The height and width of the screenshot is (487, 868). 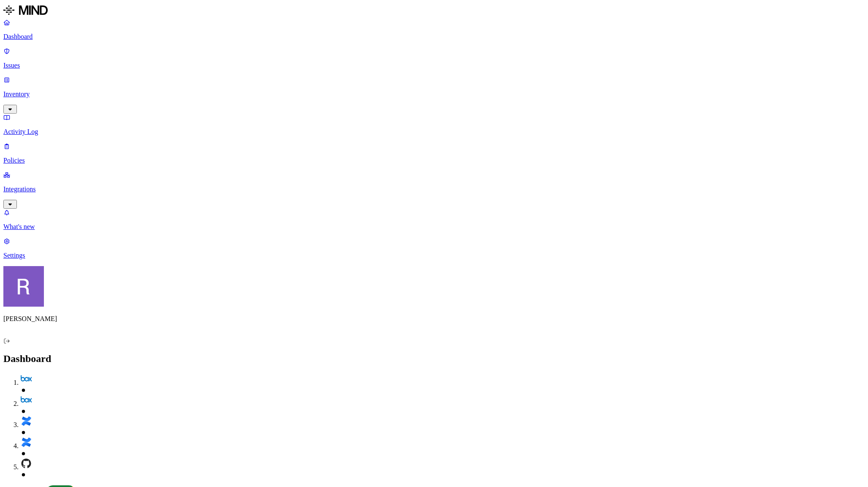 I want to click on h2: Dashboard, so click(x=434, y=358).